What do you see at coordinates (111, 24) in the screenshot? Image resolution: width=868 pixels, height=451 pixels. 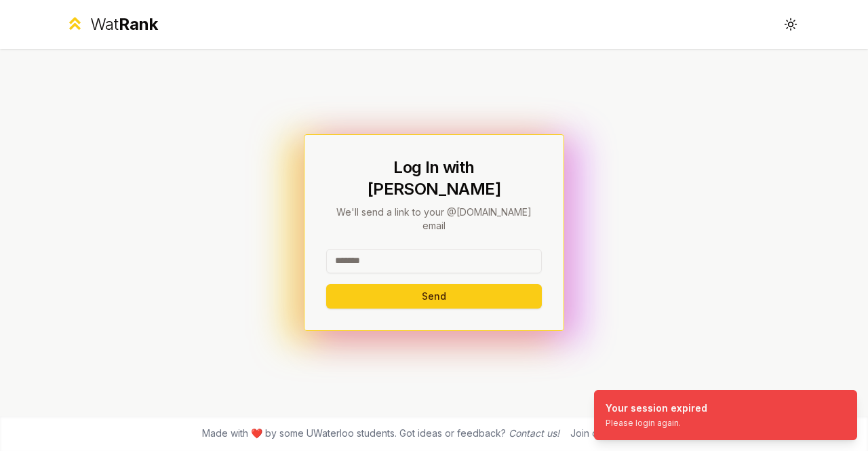 I see `a: WatRank` at bounding box center [111, 24].